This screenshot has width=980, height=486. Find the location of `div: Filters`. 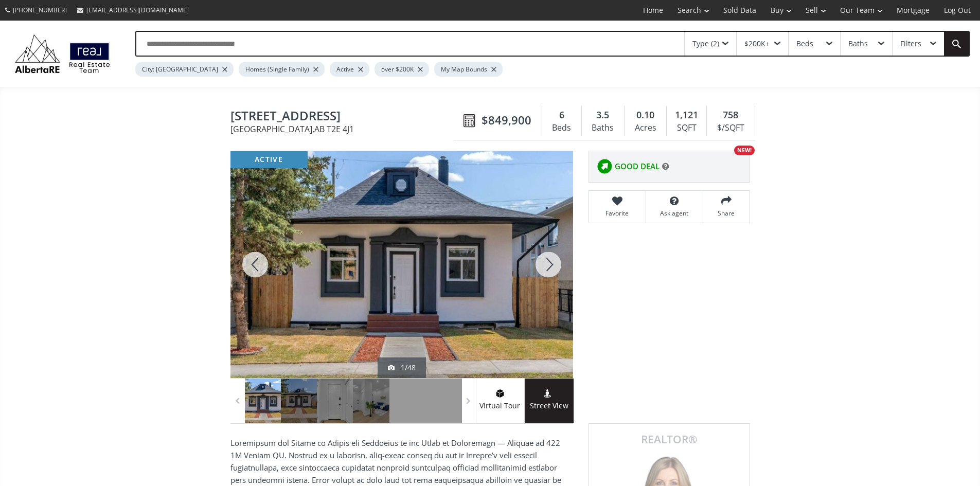

div: Filters is located at coordinates (911, 44).